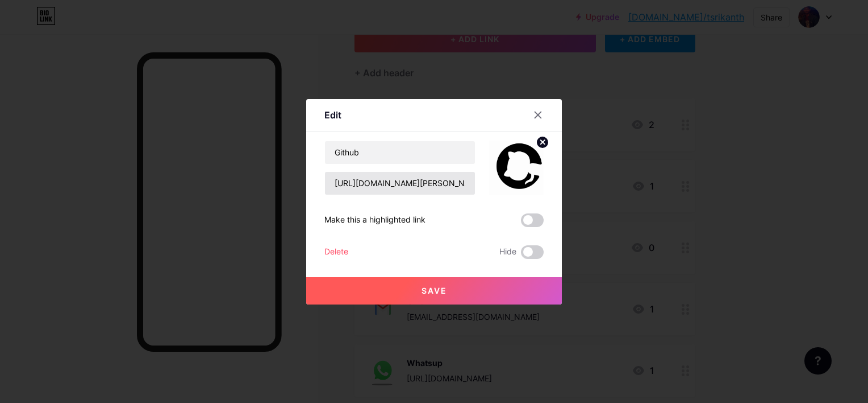  I want to click on input: Title, so click(400, 152).